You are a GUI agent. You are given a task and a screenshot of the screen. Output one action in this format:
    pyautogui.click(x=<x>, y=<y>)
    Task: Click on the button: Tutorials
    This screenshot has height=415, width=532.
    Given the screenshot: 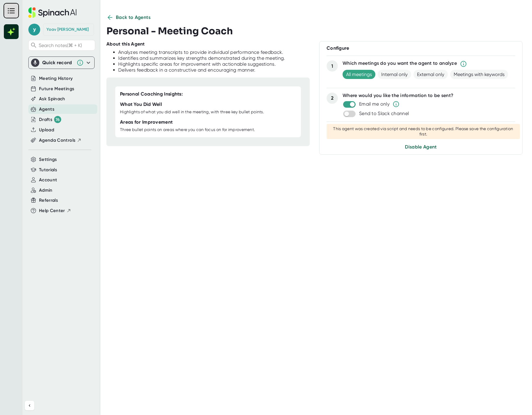 What is the action you would take?
    pyautogui.click(x=48, y=170)
    